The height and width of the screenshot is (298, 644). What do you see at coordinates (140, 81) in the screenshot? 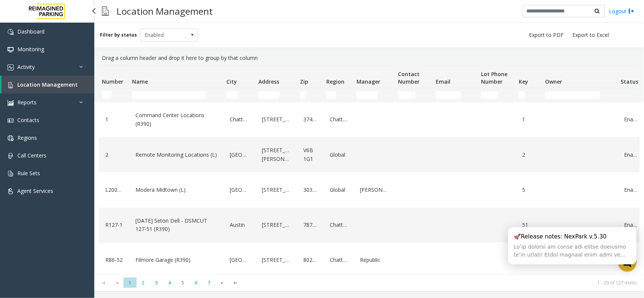
I see `span: Name` at bounding box center [140, 81].